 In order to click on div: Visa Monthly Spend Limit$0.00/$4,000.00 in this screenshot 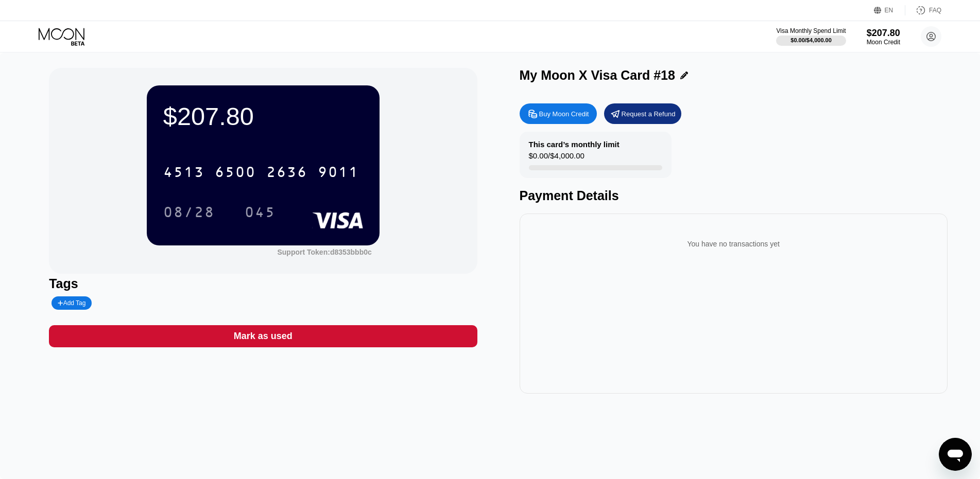, I will do `click(810, 36)`.